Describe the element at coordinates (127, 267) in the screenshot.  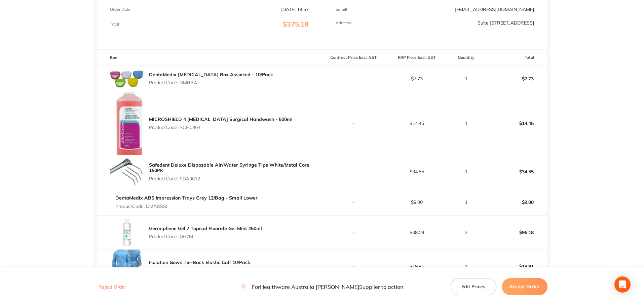
I see `img: bHJ1bGw4Yw` at that location.